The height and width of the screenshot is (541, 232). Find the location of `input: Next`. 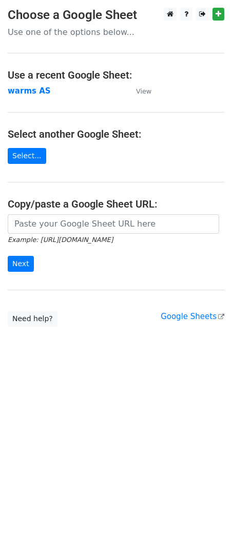

input: Next is located at coordinates (21, 264).